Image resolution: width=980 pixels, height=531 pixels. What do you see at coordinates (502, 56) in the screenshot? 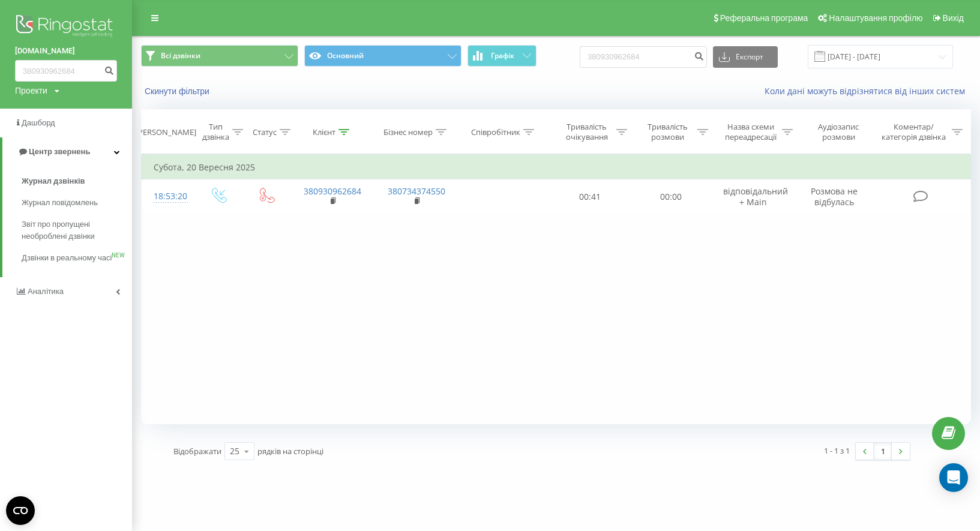
I see `span: Графік` at bounding box center [502, 56].